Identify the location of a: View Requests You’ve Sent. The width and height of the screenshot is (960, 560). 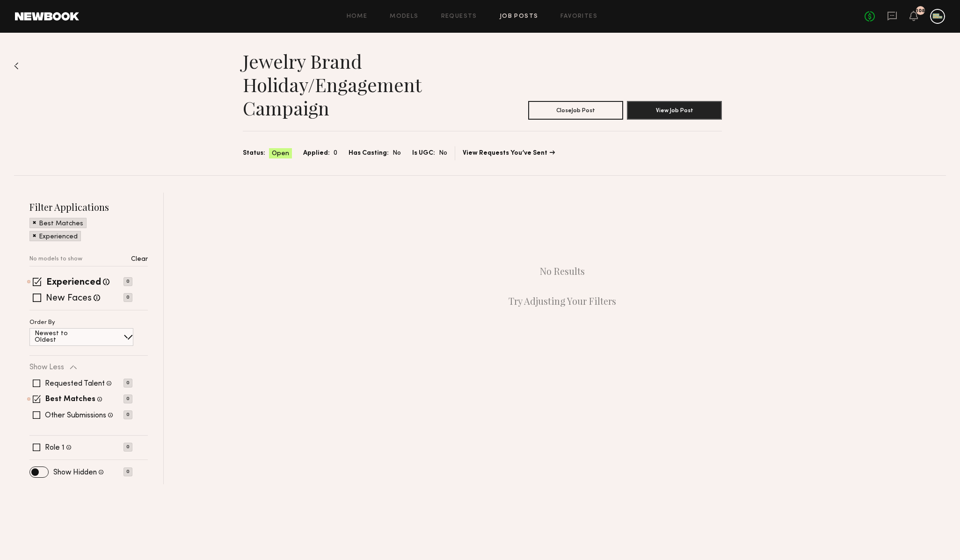
(508, 153).